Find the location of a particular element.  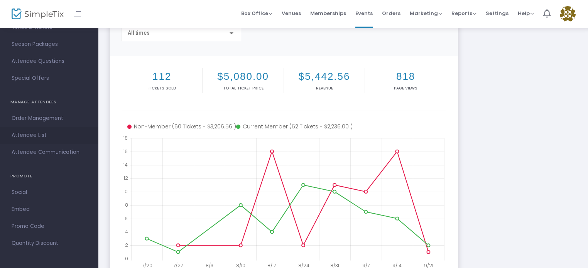

h4: PROMOTE is located at coordinates (49, 176).